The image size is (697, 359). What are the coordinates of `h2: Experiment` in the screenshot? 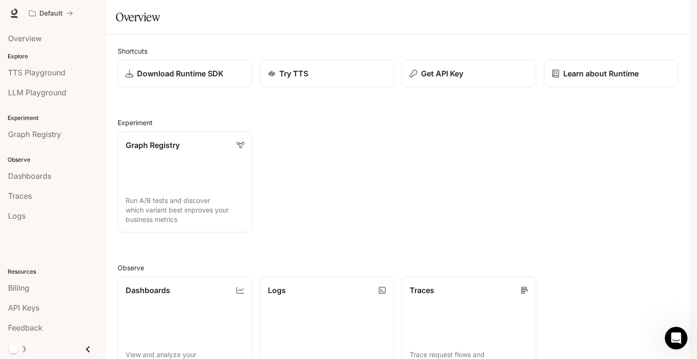 It's located at (398, 122).